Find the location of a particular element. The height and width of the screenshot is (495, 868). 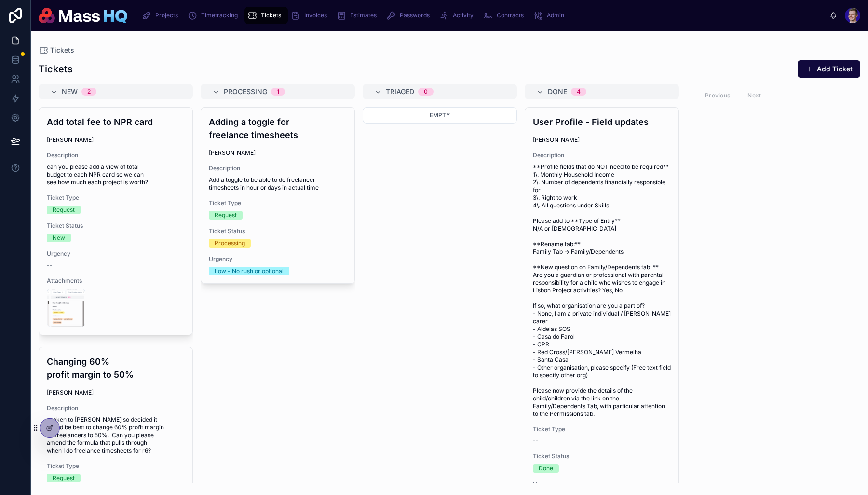

span: Activity is located at coordinates (463, 16).